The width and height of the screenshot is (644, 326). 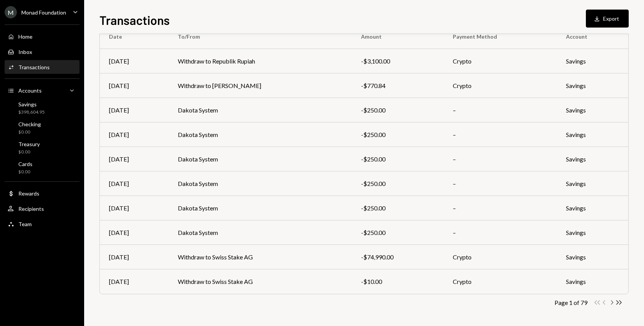 What do you see at coordinates (260, 61) in the screenshot?
I see `td: Withdraw to Republik Rupiah` at bounding box center [260, 61].